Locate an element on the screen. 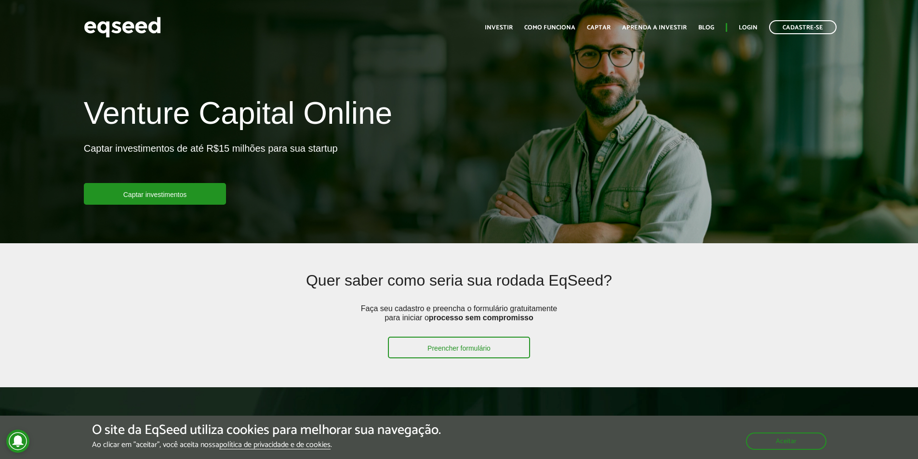 Image resolution: width=918 pixels, height=459 pixels. a: Cadastre-se is located at coordinates (803, 27).